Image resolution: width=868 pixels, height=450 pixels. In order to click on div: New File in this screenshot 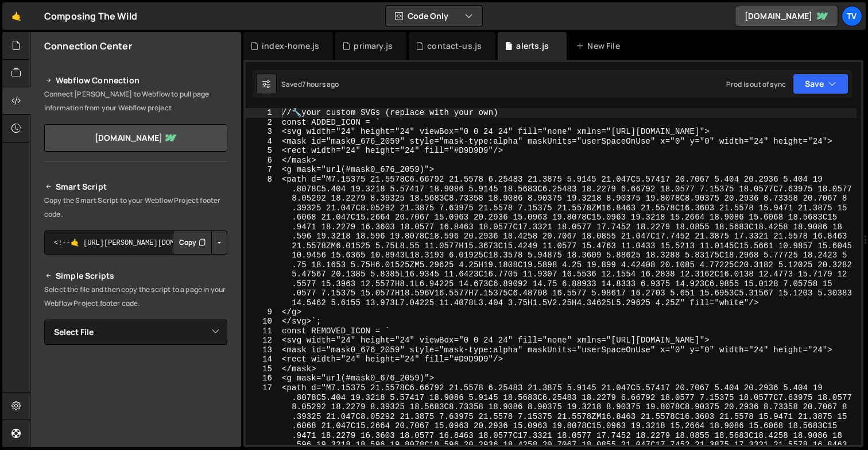, I will do `click(600, 46)`.